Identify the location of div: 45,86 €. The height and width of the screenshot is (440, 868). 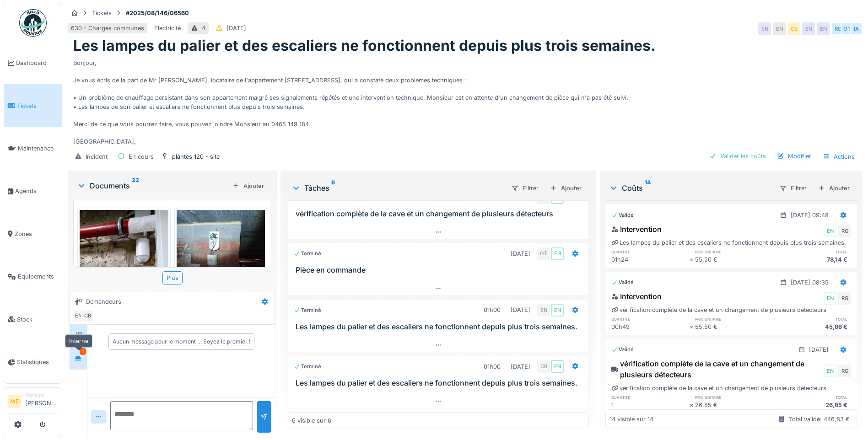
(812, 326).